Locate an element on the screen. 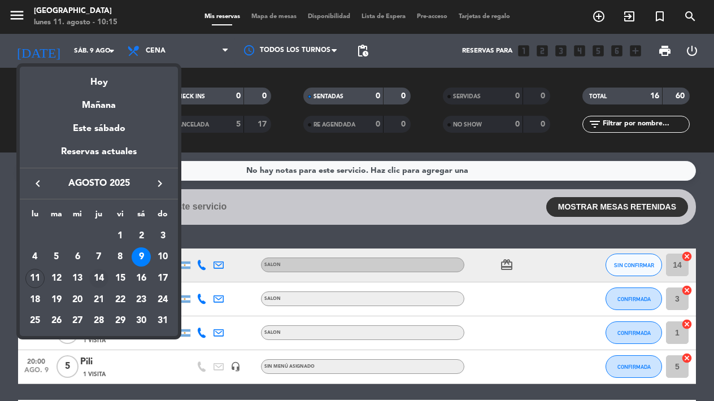 The width and height of the screenshot is (714, 401). td: 3 de agosto de 2025 is located at coordinates (163, 236).